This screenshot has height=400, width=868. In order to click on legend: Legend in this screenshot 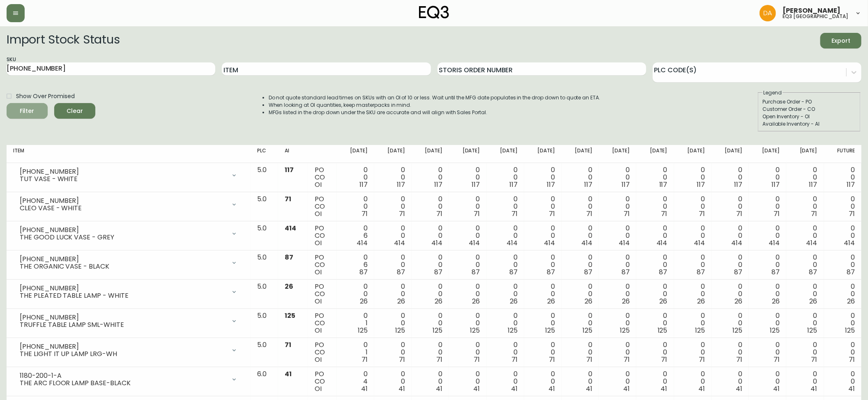, I will do `click(773, 93)`.